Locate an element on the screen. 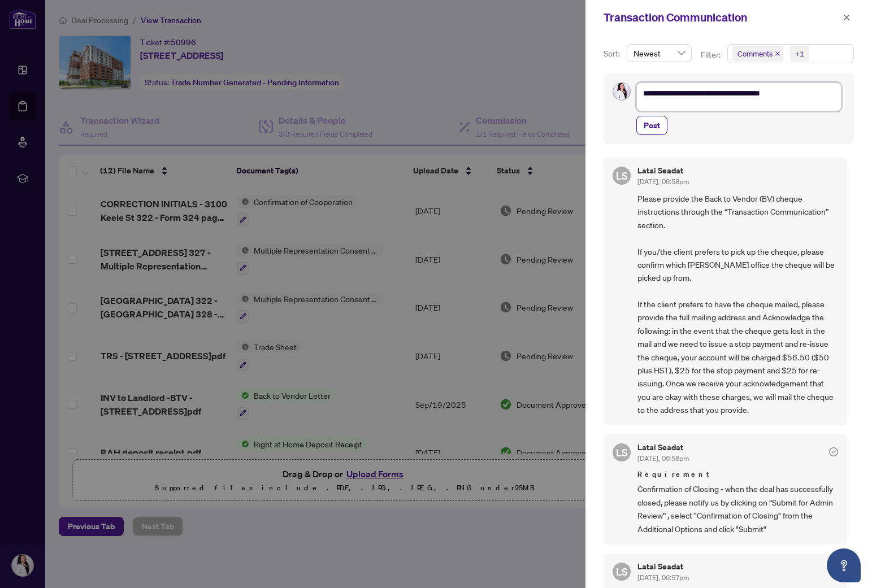 This screenshot has height=588, width=872. span: Newest is located at coordinates (659, 53).